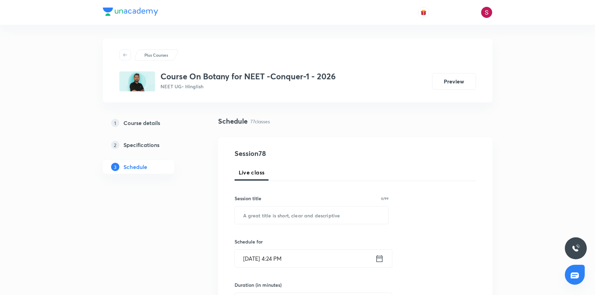 The image size is (595, 295). What do you see at coordinates (248, 86) in the screenshot?
I see `p: NEET UG • Hinglish` at bounding box center [248, 86].